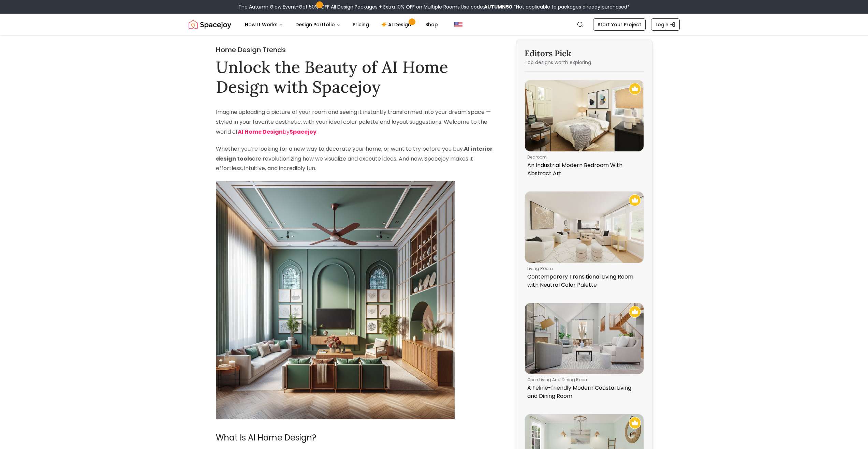  What do you see at coordinates (584, 339) in the screenshot?
I see `img: A Feline-friendly Modern Coastal Living and Dining Room` at bounding box center [584, 339].